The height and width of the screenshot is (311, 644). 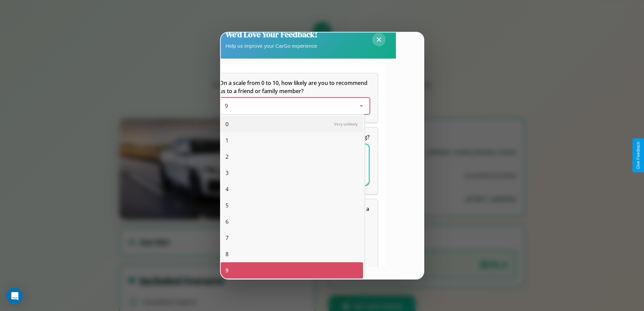 I want to click on p: Help us improve your CarGo experience, so click(x=272, y=46).